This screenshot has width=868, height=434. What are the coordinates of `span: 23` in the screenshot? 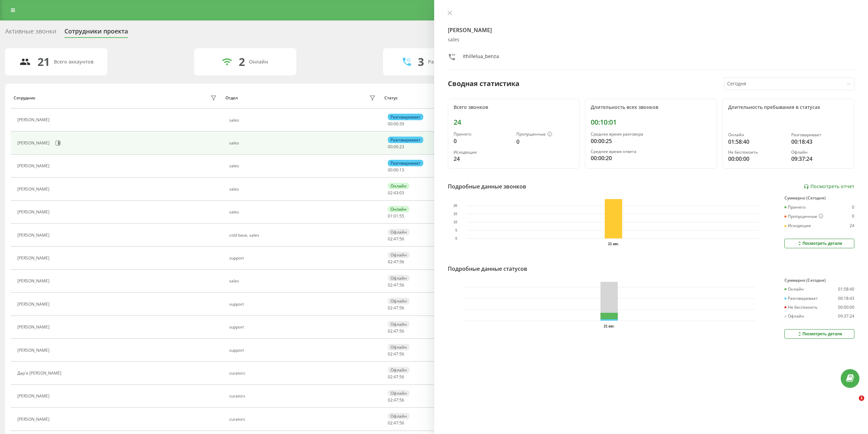 It's located at (402, 146).